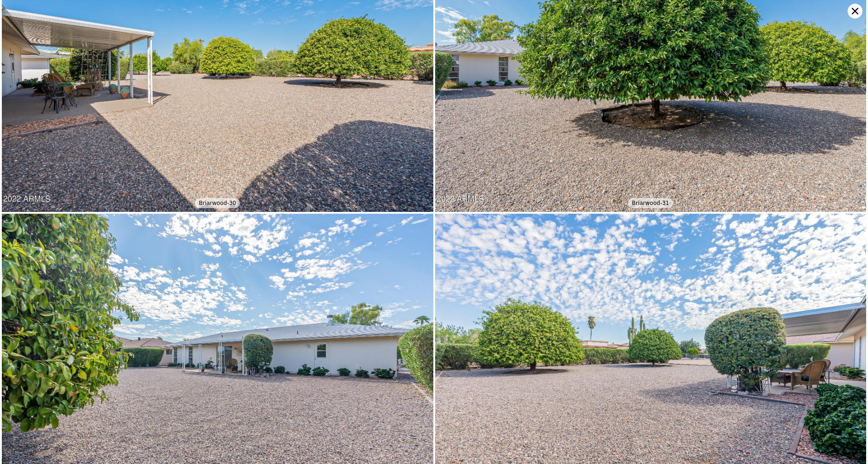  I want to click on div: Briarwood-30, so click(217, 203).